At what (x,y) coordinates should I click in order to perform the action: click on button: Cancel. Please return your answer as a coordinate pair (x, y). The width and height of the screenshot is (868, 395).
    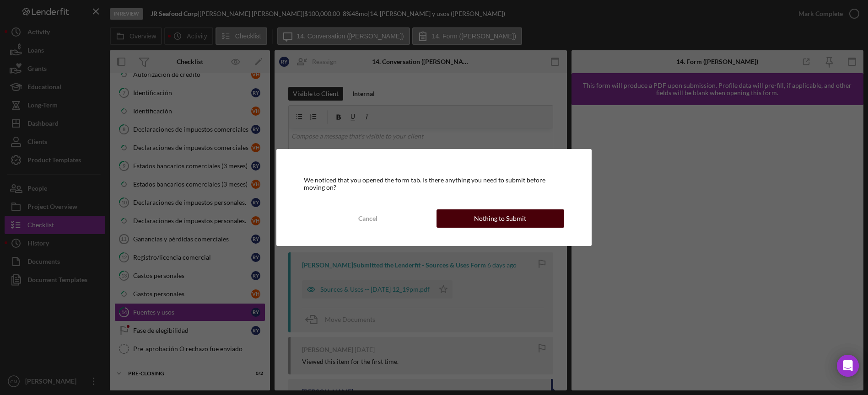
    Looking at the image, I should click on (368, 219).